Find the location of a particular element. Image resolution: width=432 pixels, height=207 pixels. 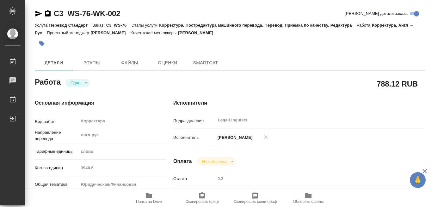

h4: Основная информация is located at coordinates (91, 103).